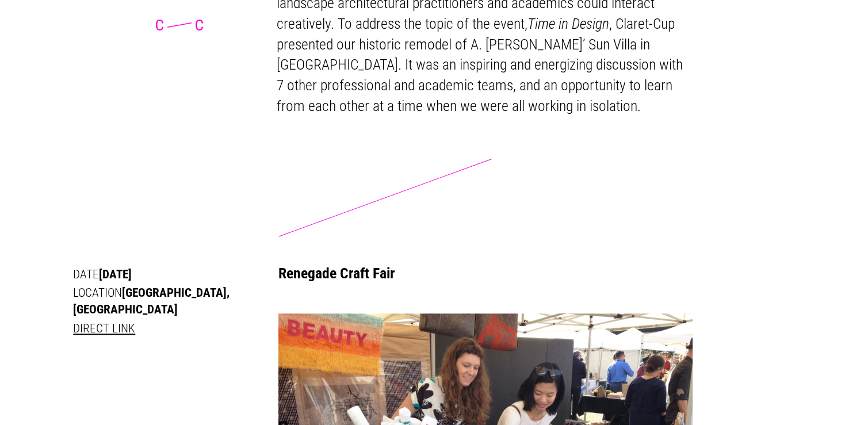 The image size is (868, 425). Describe the element at coordinates (337, 273) in the screenshot. I see `a: Renegade Craft Fair` at that location.